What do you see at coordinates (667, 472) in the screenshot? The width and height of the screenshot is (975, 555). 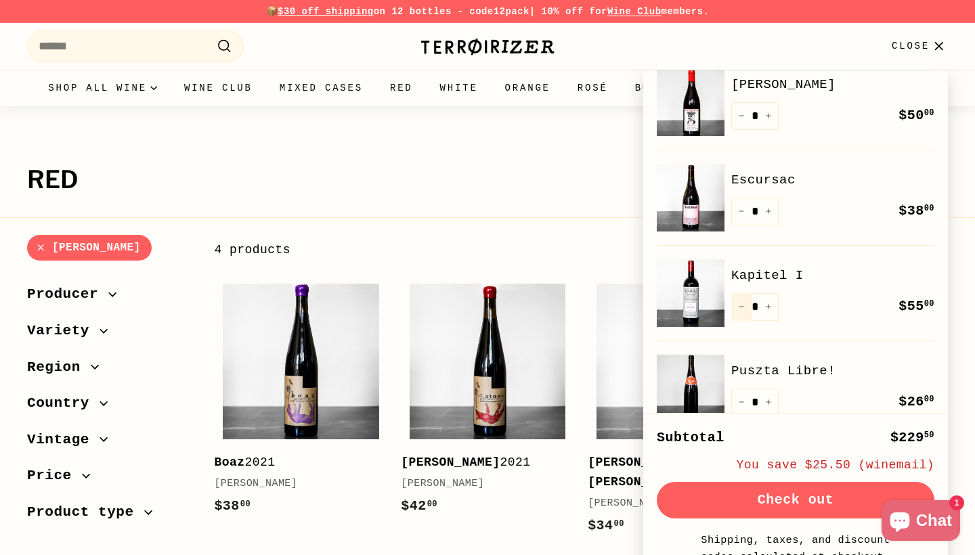 I see `div: 2023` at bounding box center [667, 472].